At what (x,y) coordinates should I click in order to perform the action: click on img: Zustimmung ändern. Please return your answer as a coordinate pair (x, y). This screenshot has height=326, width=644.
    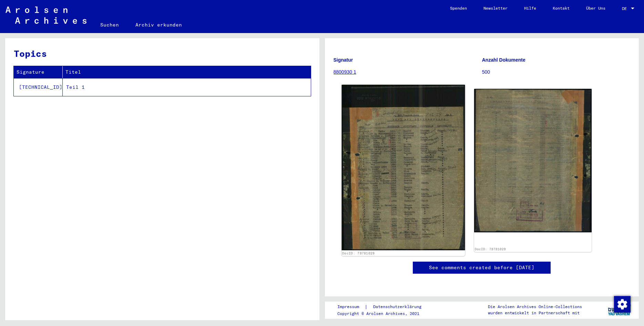
    Looking at the image, I should click on (622, 304).